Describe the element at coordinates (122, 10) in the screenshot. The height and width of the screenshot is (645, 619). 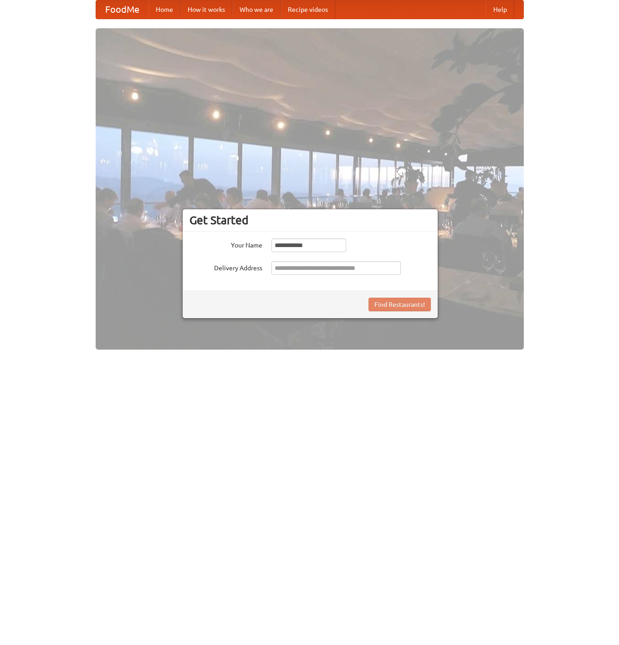
I see `a: FoodMe` at that location.